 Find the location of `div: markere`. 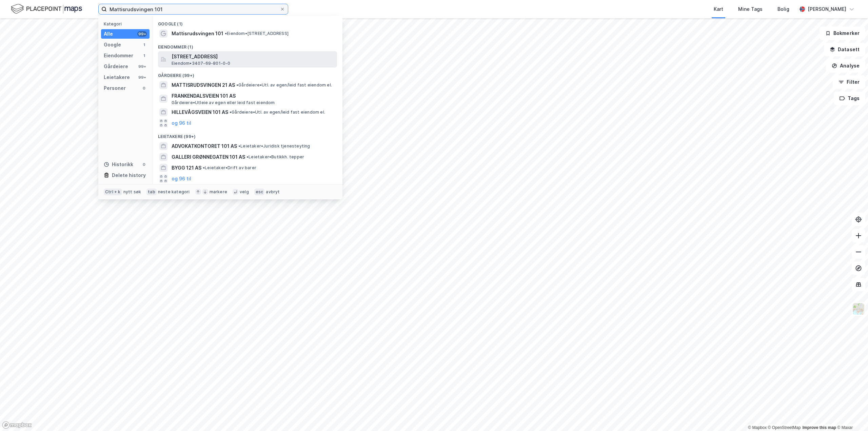

div: markere is located at coordinates (218, 192).